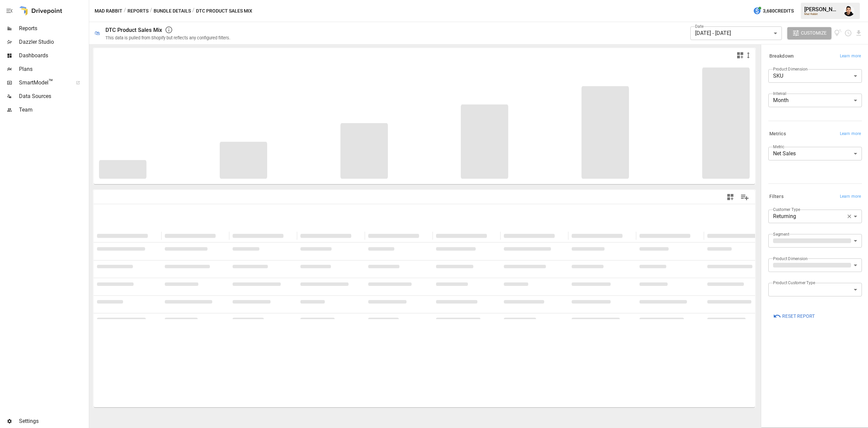 This screenshot has width=868, height=428. What do you see at coordinates (838, 33) in the screenshot?
I see `button: View documentation` at bounding box center [838, 33].